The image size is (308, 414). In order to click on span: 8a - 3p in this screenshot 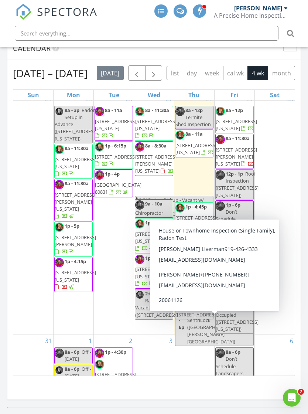, I will do `click(72, 110)`.